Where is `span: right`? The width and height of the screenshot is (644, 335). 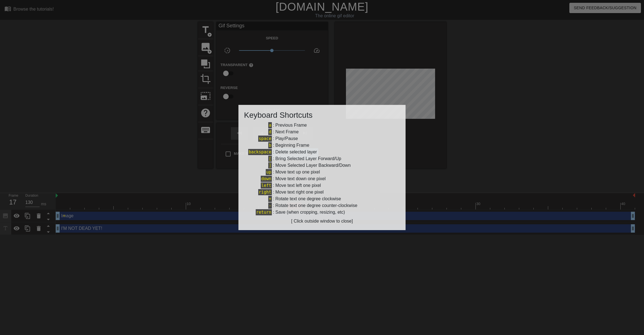 span: right is located at coordinates (265, 192).